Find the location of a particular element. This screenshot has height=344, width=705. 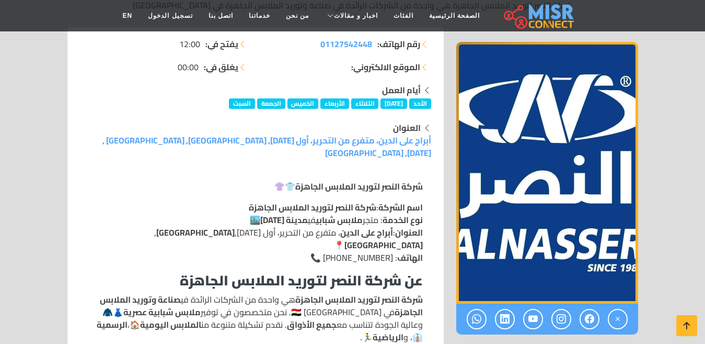

strong: يغلق في: is located at coordinates (221, 67).